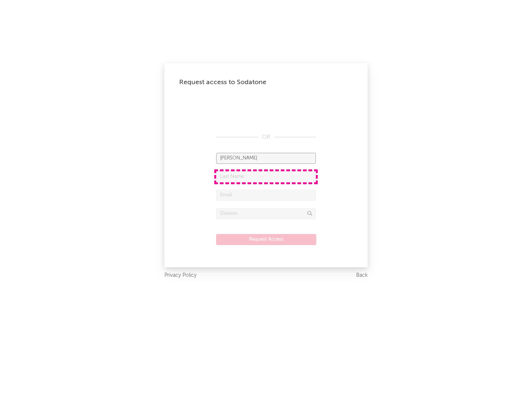  Describe the element at coordinates (266, 158) in the screenshot. I see `input: First Name` at that location.